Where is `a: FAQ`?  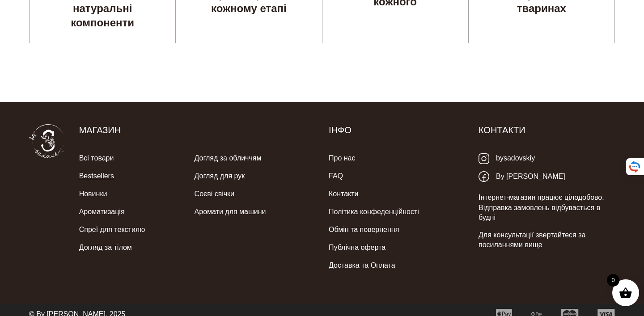 a: FAQ is located at coordinates (336, 176).